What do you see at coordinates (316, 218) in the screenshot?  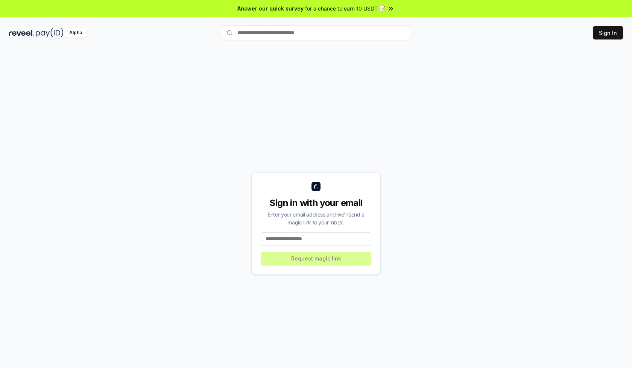 I see `div: Enter your email address and we’ll send a magic link to your inbox.` at bounding box center [316, 218].